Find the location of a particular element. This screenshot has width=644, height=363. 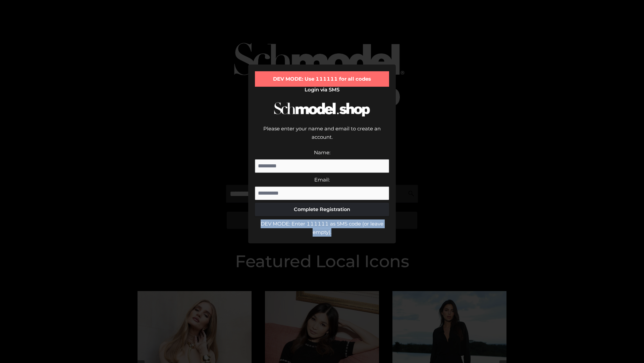

label: Name: is located at coordinates (322, 152).